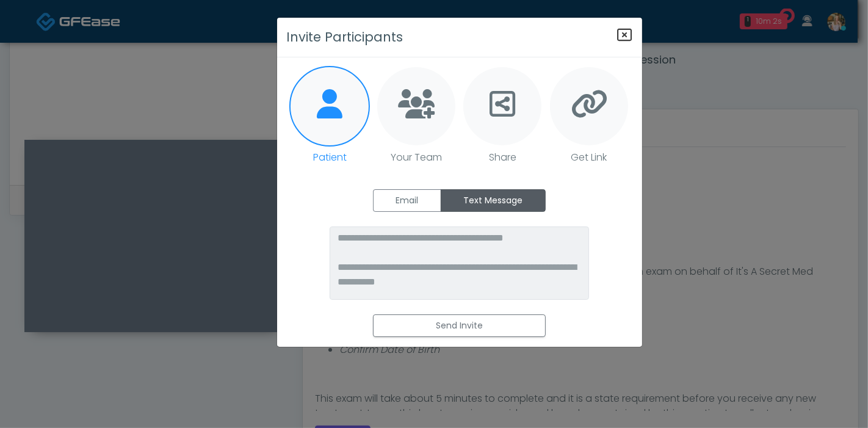  Describe the element at coordinates (345, 37) in the screenshot. I see `h3: Invite Participants` at that location.